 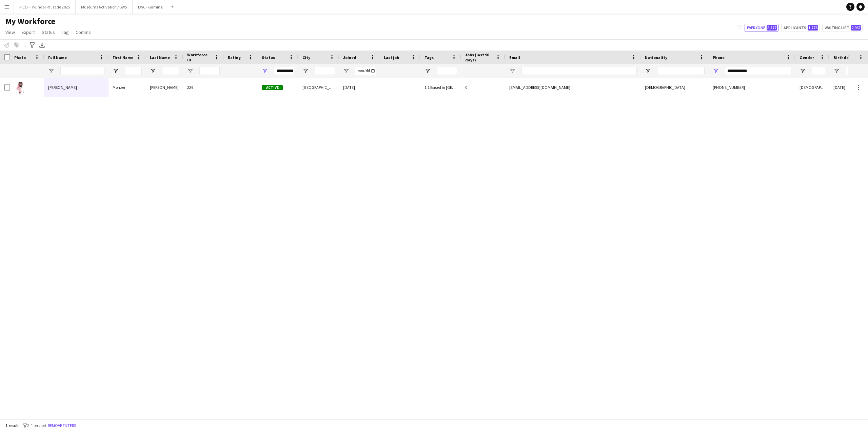 What do you see at coordinates (104, 6) in the screenshot?
I see `button: Museums Activation / BWS` at bounding box center [104, 6].